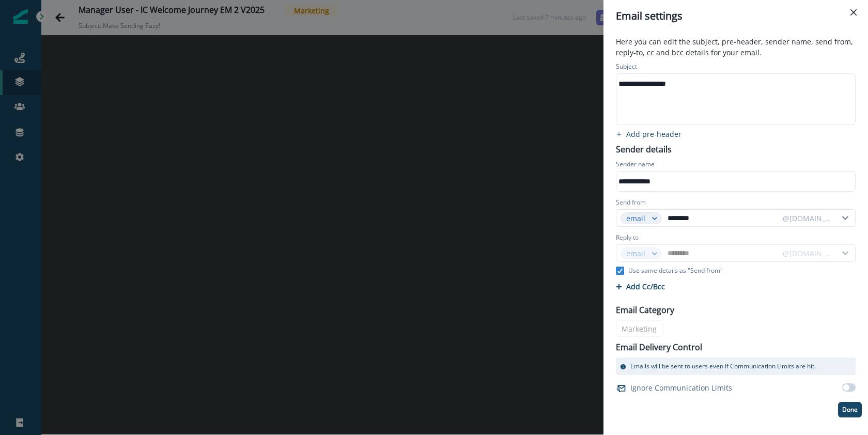 Image resolution: width=868 pixels, height=435 pixels. What do you see at coordinates (723, 366) in the screenshot?
I see `p: Emails will be sent to users even if Communication Limits are hit.` at bounding box center [723, 366].